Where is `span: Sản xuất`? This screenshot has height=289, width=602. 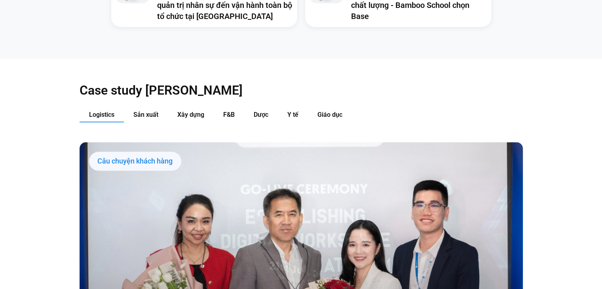
span: Sản xuất is located at coordinates (146, 114).